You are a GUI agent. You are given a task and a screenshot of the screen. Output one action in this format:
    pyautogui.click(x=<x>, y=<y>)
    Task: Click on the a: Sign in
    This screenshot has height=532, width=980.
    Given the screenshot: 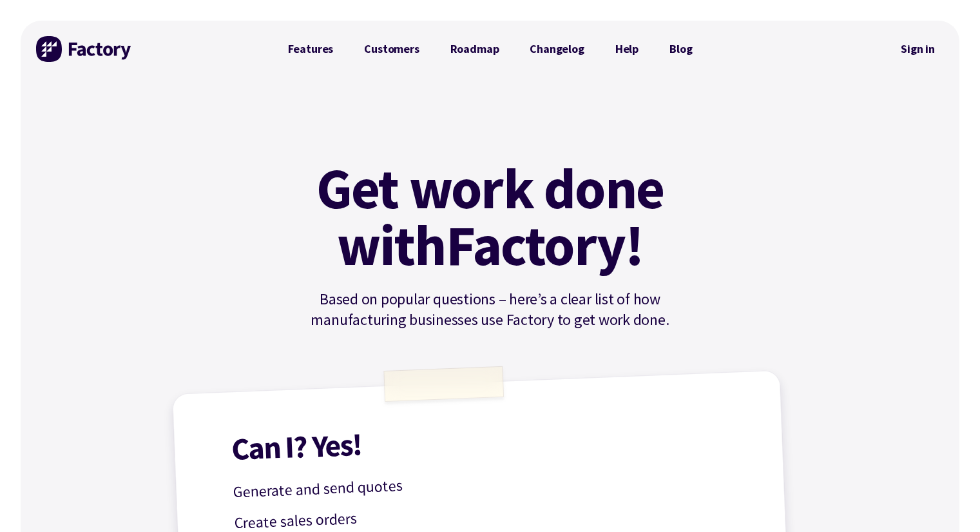 What is the action you would take?
    pyautogui.click(x=917, y=49)
    